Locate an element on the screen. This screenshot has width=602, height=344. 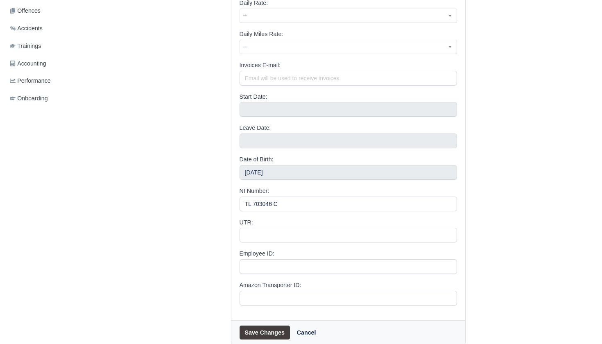
label: Employee ID: is located at coordinates (257, 254).